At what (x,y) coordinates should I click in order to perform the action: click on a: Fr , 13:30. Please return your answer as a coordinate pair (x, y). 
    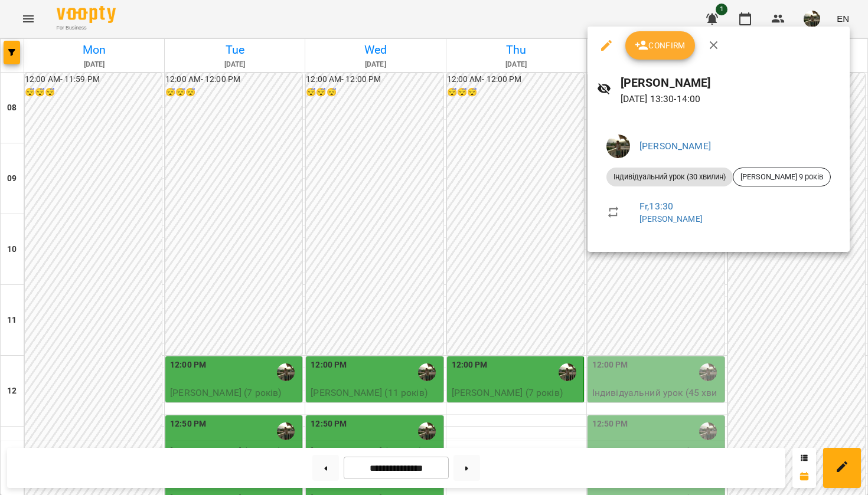
    Looking at the image, I should click on (656, 206).